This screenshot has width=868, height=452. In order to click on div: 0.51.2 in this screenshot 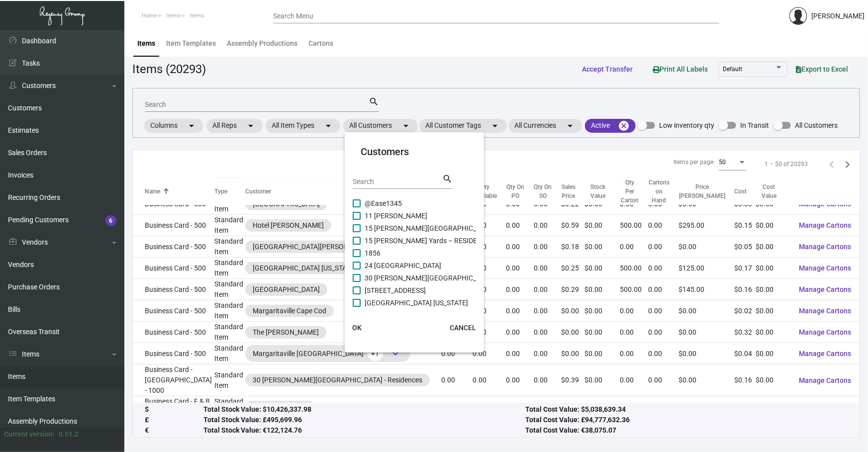, I will do `click(69, 434)`.